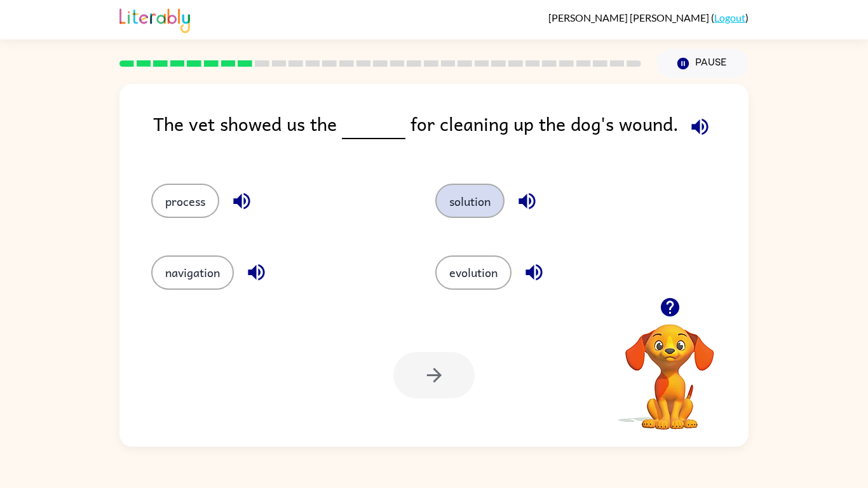  What do you see at coordinates (185, 201) in the screenshot?
I see `button: process` at bounding box center [185, 201].